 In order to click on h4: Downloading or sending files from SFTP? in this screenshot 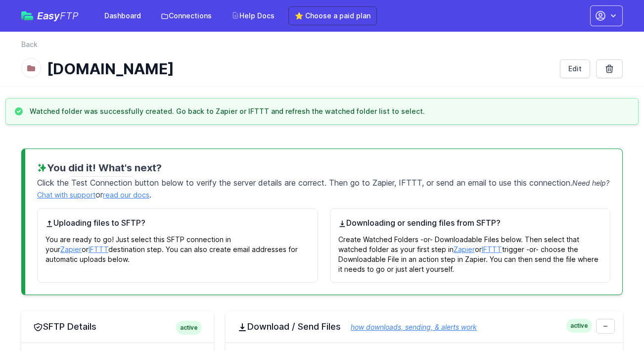, I will do `click(470, 222)`.